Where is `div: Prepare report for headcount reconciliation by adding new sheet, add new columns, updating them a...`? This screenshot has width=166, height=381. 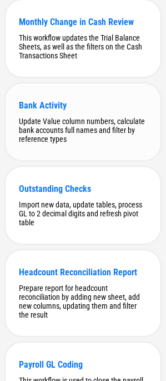
div: Prepare report for headcount reconciliation by adding new sheet, add new columns, updating them a... is located at coordinates (83, 301).